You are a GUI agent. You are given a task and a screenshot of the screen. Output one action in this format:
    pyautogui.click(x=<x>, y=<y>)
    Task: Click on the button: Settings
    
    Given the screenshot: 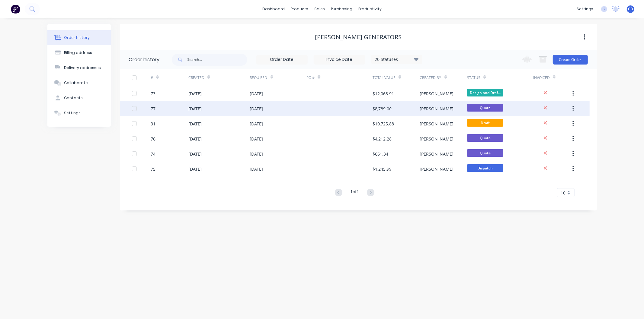 What is the action you would take?
    pyautogui.click(x=79, y=113)
    